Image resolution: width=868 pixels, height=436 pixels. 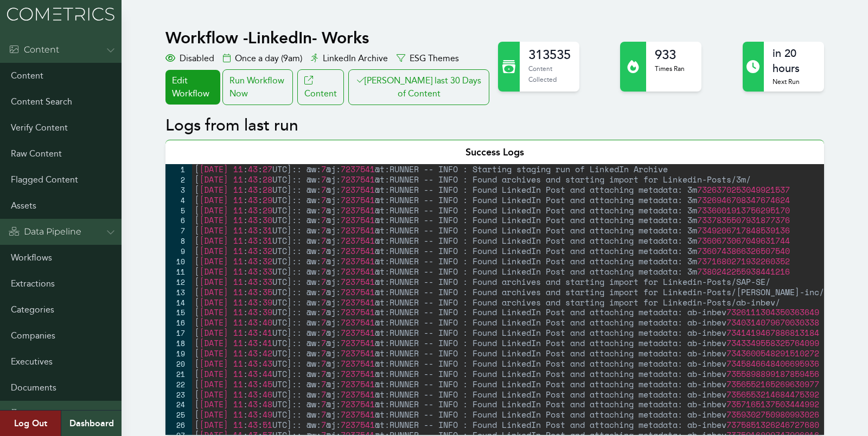 What do you see at coordinates (178, 241) in the screenshot?
I see `div: 8` at bounding box center [178, 241].